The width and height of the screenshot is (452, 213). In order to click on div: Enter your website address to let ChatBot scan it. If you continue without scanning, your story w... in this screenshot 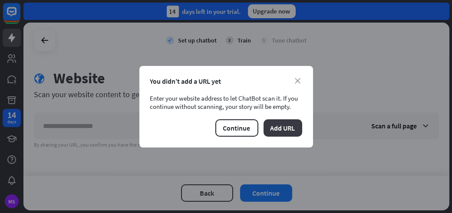, I will do `click(226, 102)`.